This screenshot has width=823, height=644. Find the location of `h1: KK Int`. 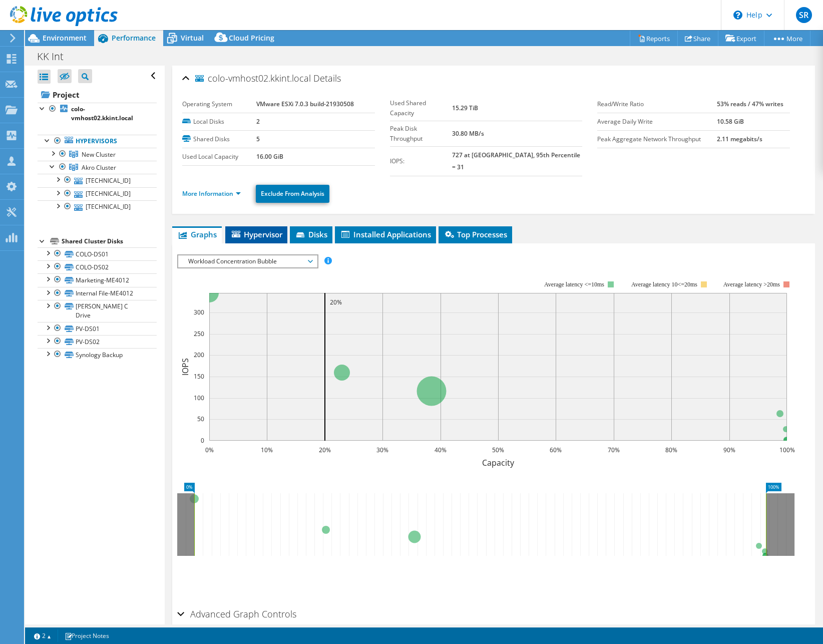

h1: KK Int is located at coordinates (55, 57).